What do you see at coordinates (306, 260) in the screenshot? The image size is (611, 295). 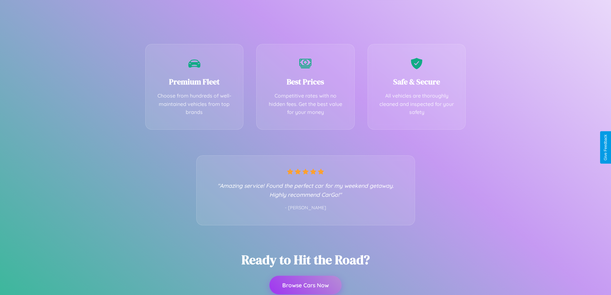 I see `h2: Ready to Hit the Road?` at bounding box center [306, 260].